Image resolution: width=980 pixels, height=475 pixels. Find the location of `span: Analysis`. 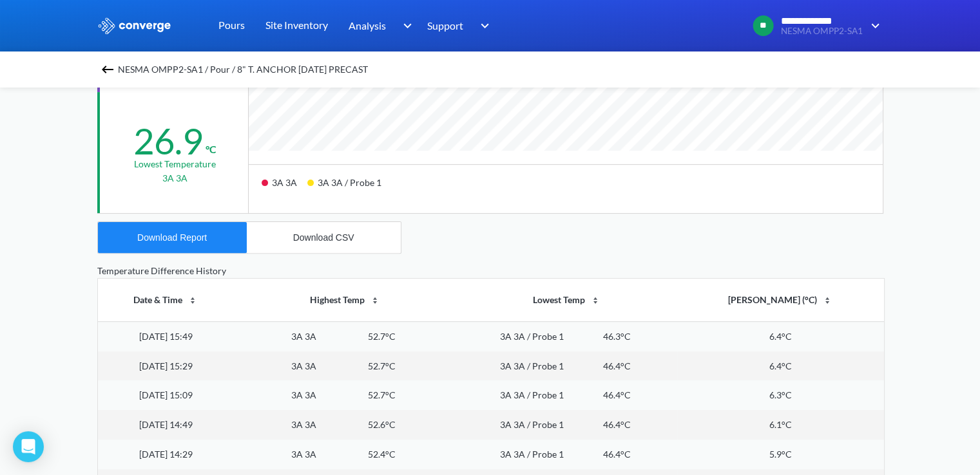

span: Analysis is located at coordinates (367, 25).